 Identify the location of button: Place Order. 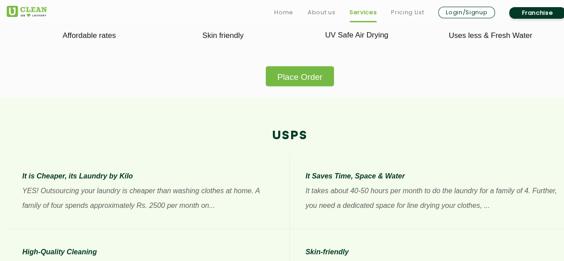
(300, 76).